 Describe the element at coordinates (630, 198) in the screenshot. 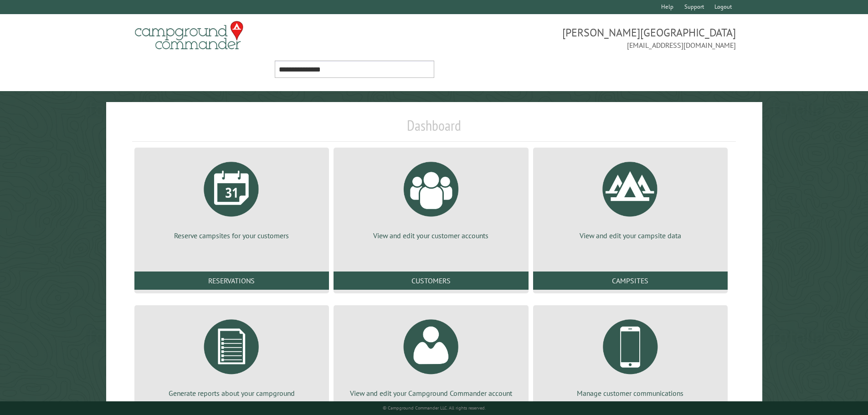

I see `a: View and edit your campsite data` at that location.